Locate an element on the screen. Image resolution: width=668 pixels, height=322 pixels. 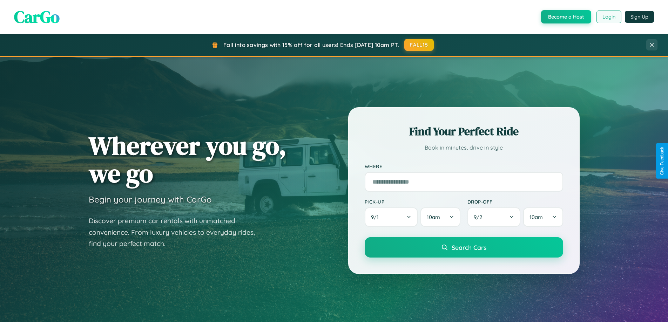
p: Discover premium car rentals with unmatched convenience. From luxury vehicles to everyday rides, ... is located at coordinates (176, 233).